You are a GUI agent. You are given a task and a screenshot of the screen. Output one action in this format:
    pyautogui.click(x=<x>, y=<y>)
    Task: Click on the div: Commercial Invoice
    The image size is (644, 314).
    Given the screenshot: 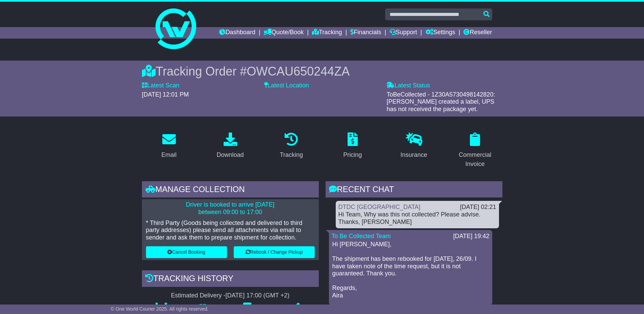 What is the action you would take?
    pyautogui.click(x=475, y=159)
    